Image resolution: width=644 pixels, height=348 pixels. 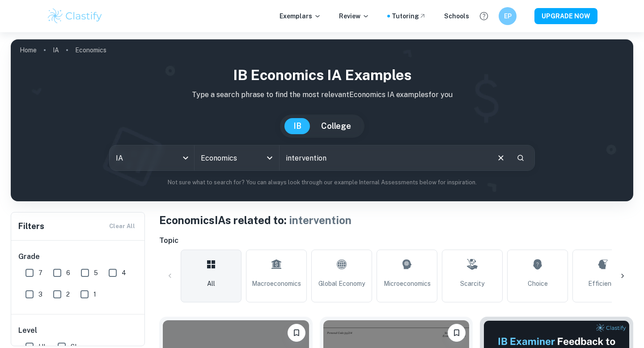 What do you see at coordinates (472, 283) in the screenshot?
I see `span: Scarcity` at bounding box center [472, 283].